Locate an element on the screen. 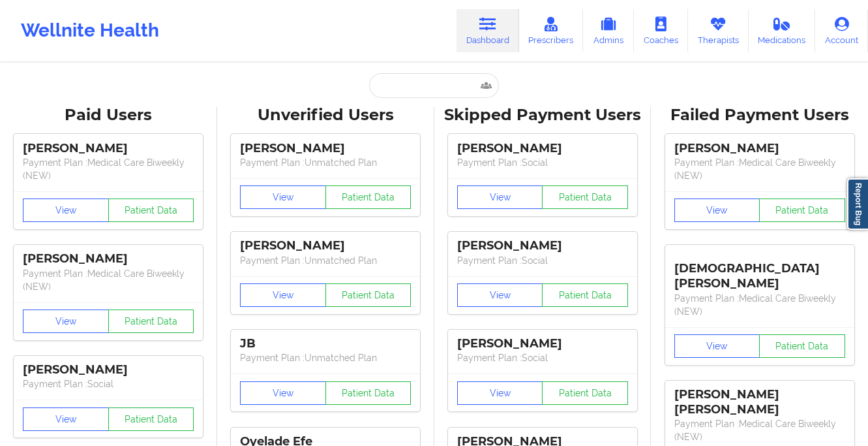 This screenshot has height=446, width=868. a: Account is located at coordinates (842, 31).